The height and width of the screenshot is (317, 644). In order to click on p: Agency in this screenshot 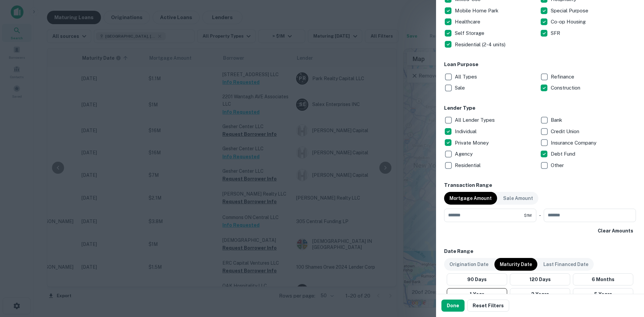, I will do `click(464, 154)`.